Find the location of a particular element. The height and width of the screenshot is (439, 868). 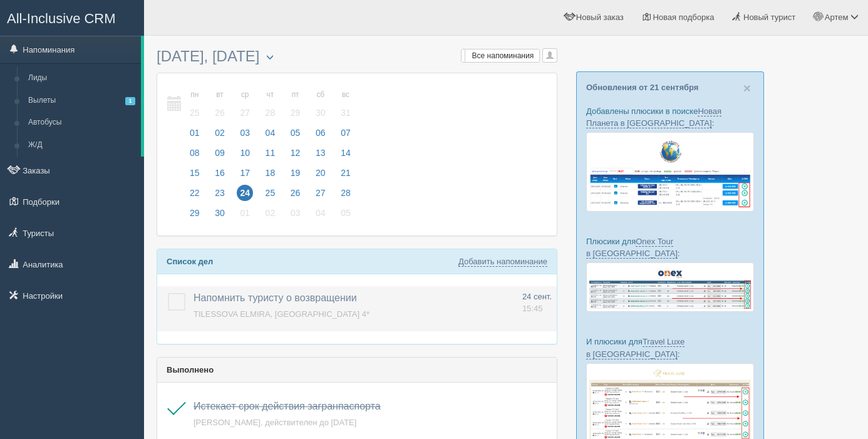

span: 19 is located at coordinates (296, 173).